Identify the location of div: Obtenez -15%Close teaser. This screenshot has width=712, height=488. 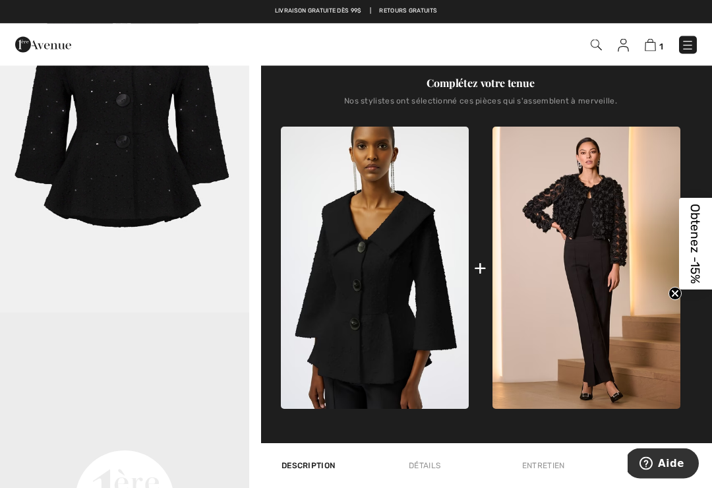
(696, 244).